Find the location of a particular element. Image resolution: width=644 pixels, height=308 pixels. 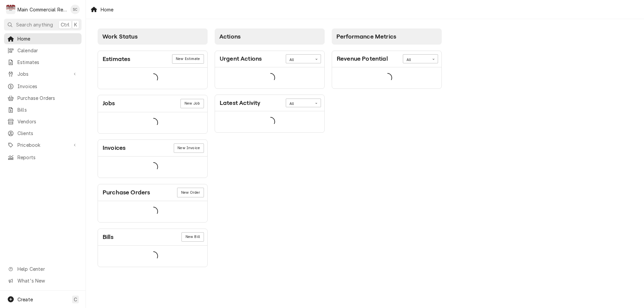

span: Estimates is located at coordinates (47, 62).